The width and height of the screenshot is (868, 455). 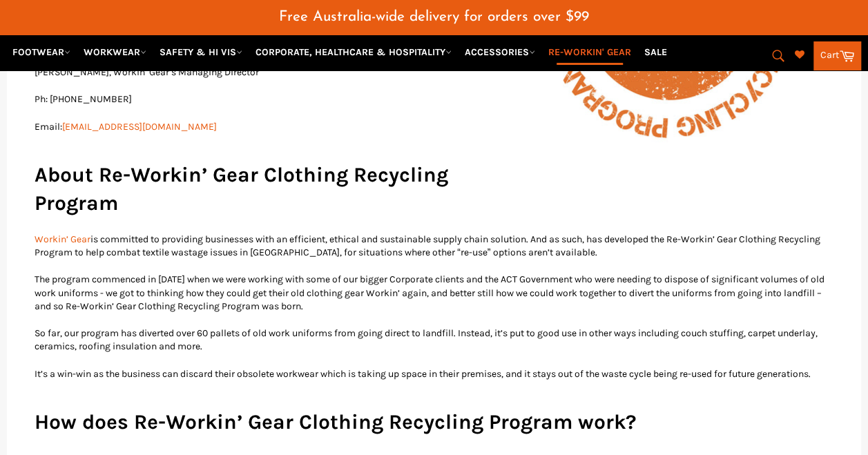 I want to click on a: WORKWEAR, so click(x=115, y=52).